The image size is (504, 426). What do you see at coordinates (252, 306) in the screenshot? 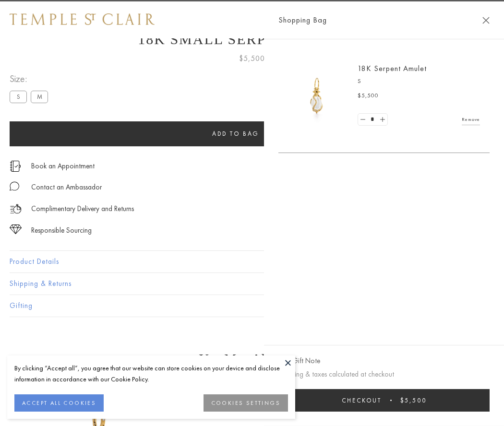
I see `button: Gifting` at bounding box center [252, 306].